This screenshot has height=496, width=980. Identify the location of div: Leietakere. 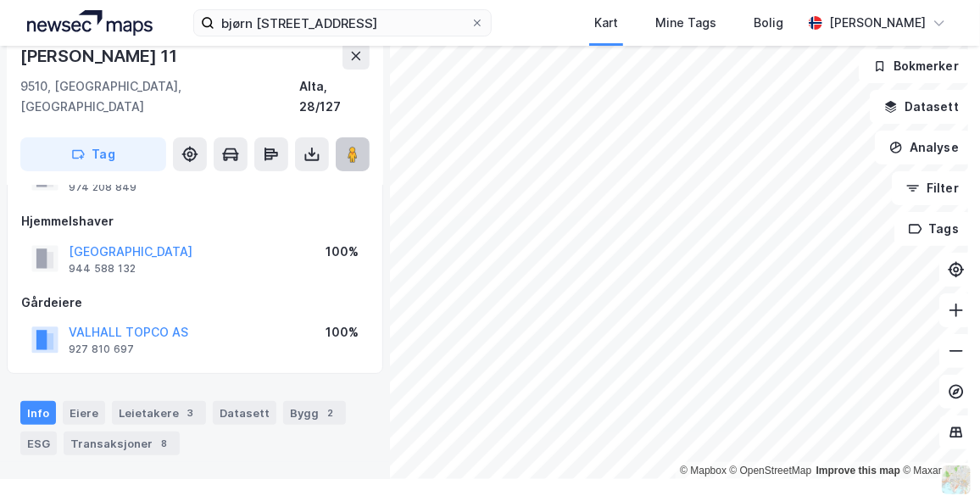
(159, 413).